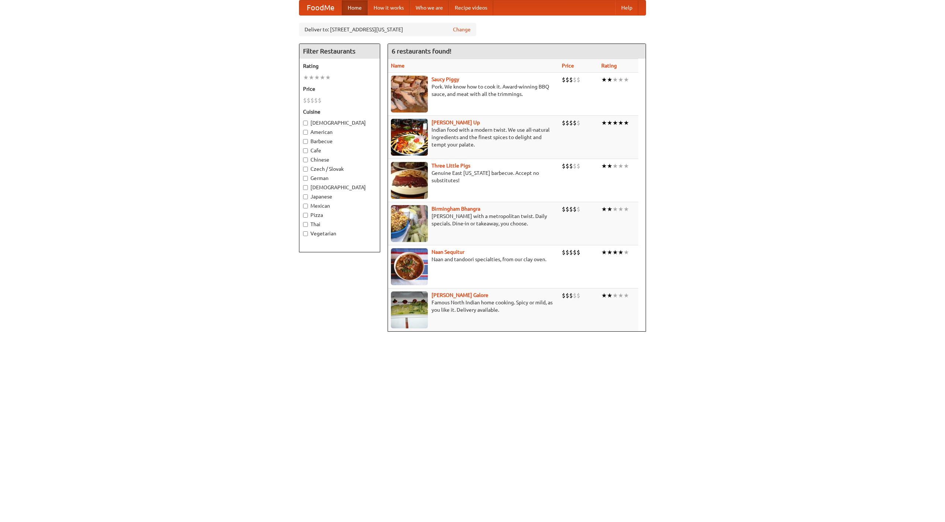 This screenshot has height=522, width=945. Describe the element at coordinates (409, 310) in the screenshot. I see `img: currygalore.jpg` at that location.